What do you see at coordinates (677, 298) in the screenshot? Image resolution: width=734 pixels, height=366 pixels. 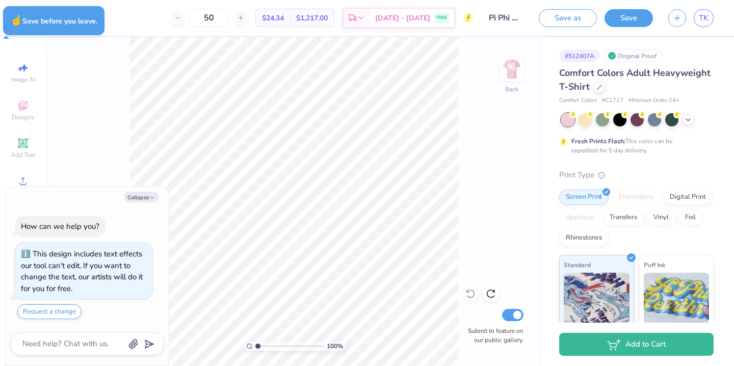 I see `img: Puff Ink` at bounding box center [677, 298].